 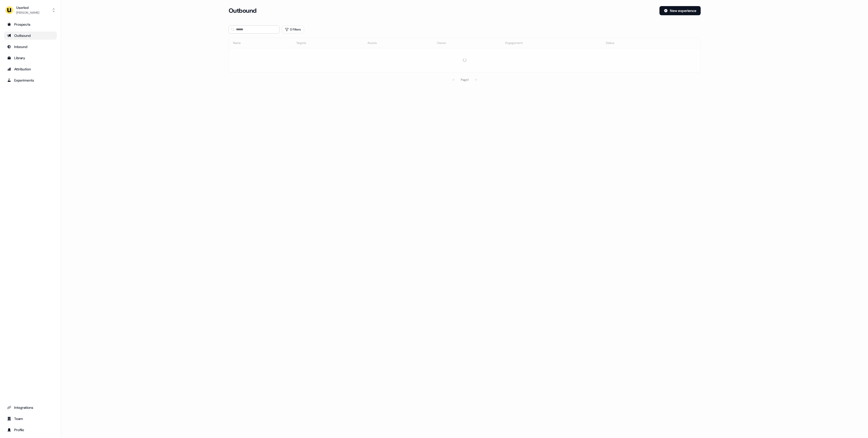 I want to click on div: Library, so click(x=30, y=58).